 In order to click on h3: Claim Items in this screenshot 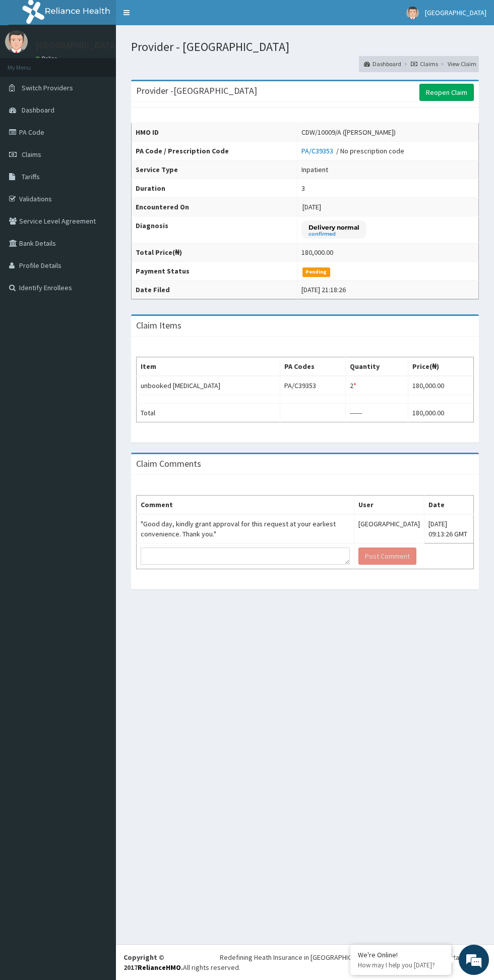, I will do `click(159, 325)`.